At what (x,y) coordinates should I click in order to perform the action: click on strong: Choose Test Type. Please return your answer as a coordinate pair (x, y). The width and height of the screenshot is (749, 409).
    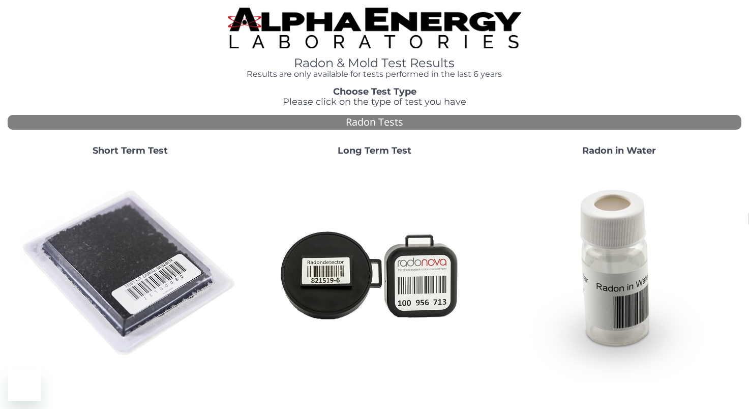
    Looking at the image, I should click on (375, 92).